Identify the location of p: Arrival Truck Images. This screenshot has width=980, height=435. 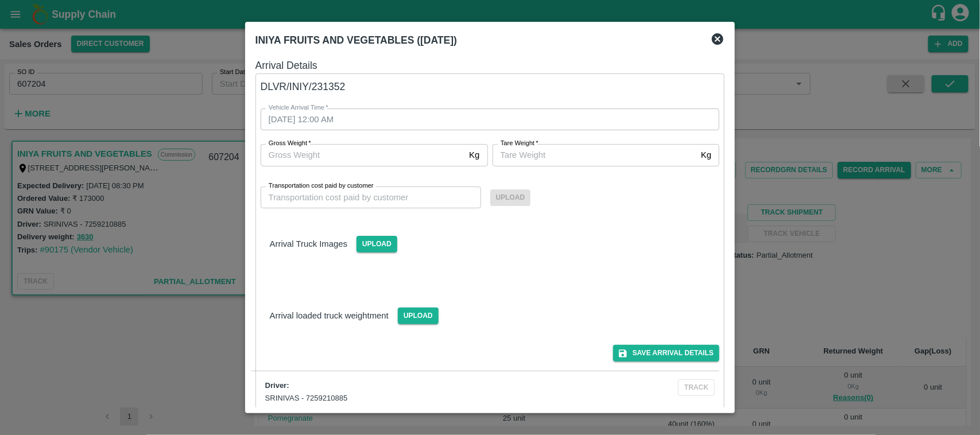
(308, 244).